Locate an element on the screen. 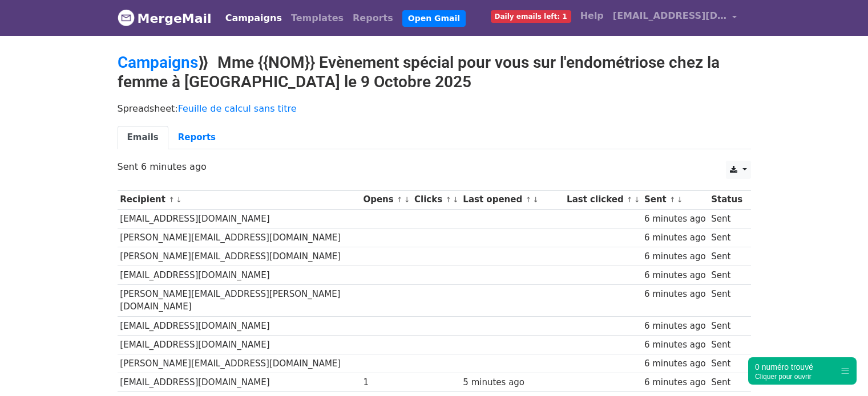 The image size is (868, 396). th: Opens is located at coordinates (386, 199).